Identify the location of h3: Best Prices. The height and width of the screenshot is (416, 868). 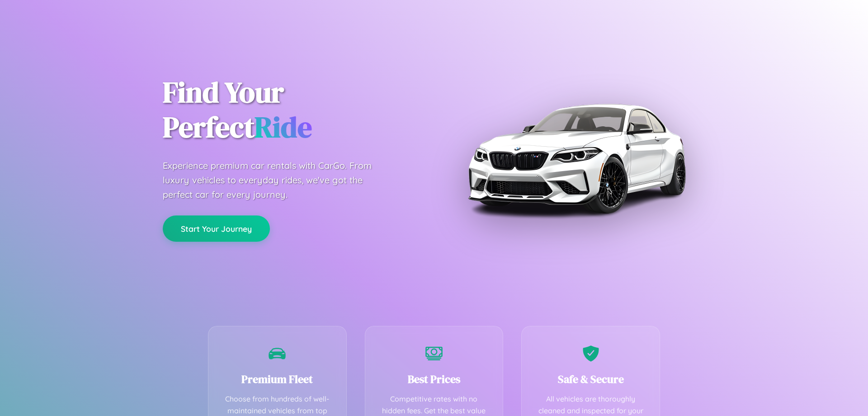
(434, 379).